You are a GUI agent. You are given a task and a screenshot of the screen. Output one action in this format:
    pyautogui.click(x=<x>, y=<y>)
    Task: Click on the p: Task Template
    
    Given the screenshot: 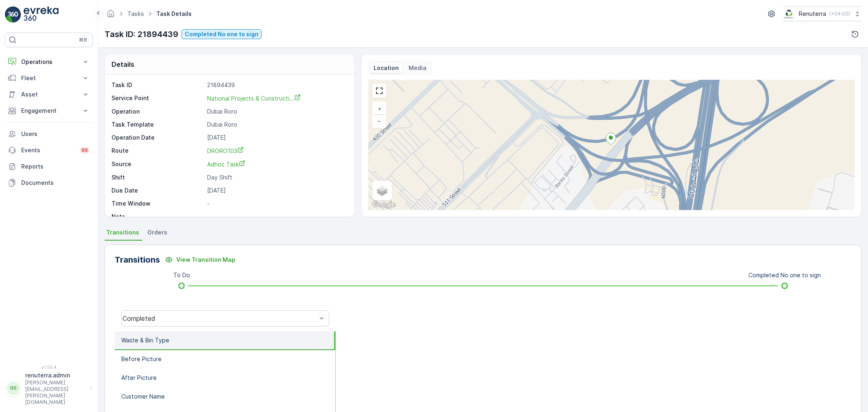 What is the action you would take?
    pyautogui.click(x=157, y=124)
    